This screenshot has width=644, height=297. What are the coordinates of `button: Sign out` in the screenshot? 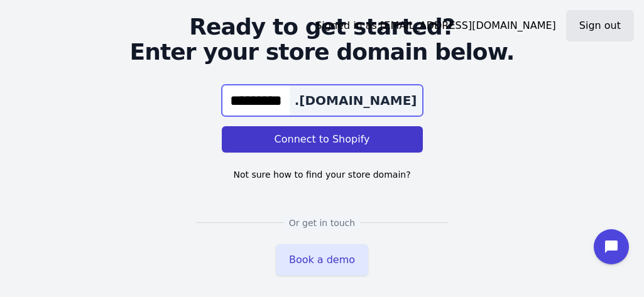 It's located at (600, 26).